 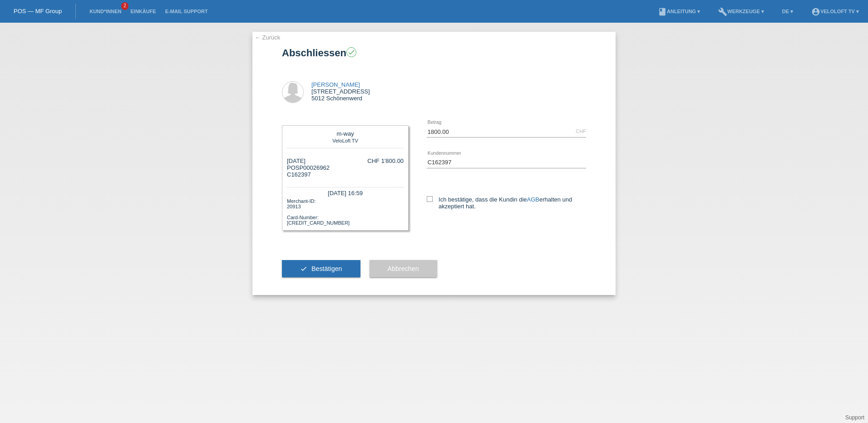 I want to click on label: Ich bestätige, dass die Kundin die erhalten und akzeptiert hat., so click(x=506, y=203).